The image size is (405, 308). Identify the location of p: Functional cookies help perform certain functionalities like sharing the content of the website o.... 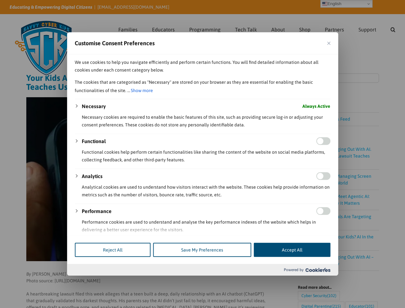
(206, 156).